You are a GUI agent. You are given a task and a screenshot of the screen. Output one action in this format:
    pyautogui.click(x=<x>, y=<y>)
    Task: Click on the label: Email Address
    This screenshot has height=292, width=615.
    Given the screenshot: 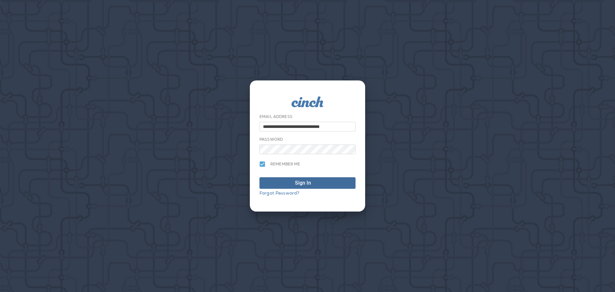 What is the action you would take?
    pyautogui.click(x=276, y=117)
    